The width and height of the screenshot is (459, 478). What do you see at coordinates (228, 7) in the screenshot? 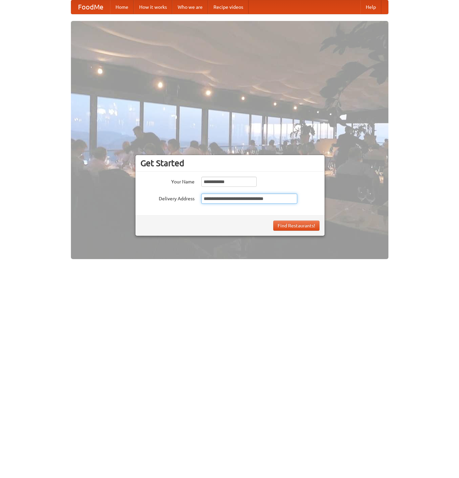
I see `a: Recipe videos` at bounding box center [228, 7].